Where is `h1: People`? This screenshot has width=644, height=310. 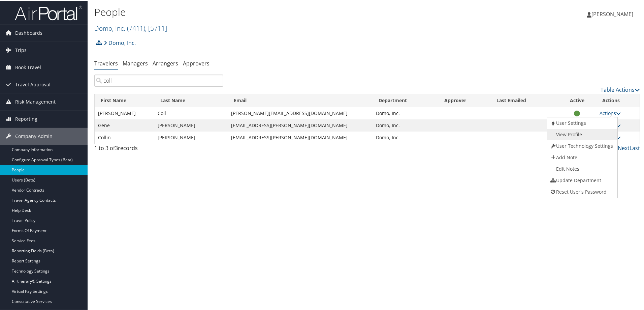
h1: People is located at coordinates (277, 11).